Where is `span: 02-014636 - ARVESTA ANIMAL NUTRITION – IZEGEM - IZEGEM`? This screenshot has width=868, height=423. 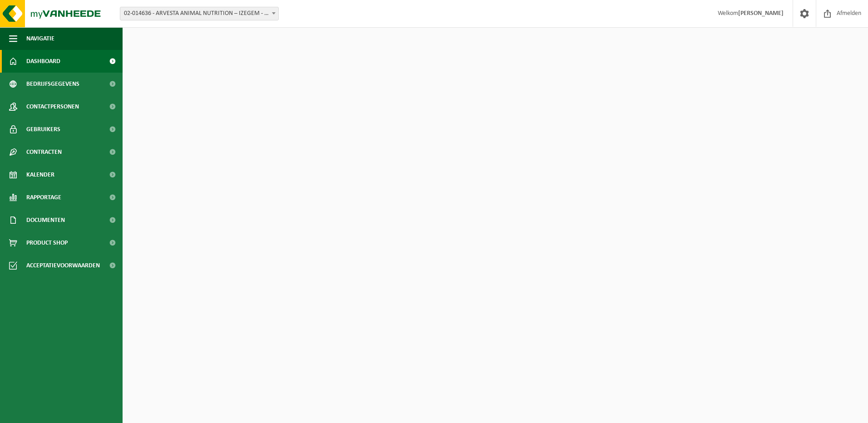
span: 02-014636 - ARVESTA ANIMAL NUTRITION – IZEGEM - IZEGEM is located at coordinates (199, 14).